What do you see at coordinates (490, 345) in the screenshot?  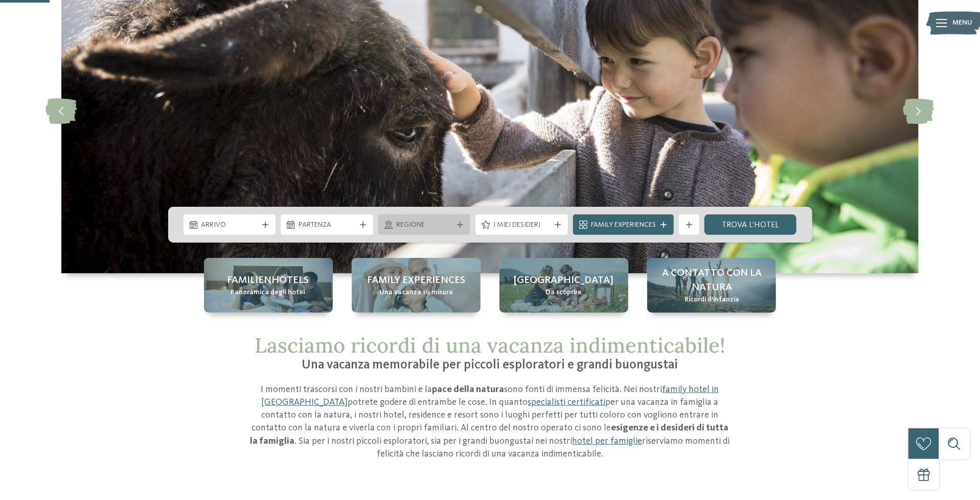 I see `span: Lasciamo ricordi di una vacanza indimenticabile!` at bounding box center [490, 345].